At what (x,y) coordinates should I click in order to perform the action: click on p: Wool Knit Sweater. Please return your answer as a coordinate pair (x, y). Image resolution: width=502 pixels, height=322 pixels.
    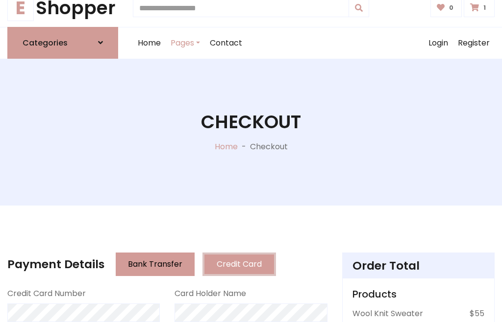
    Looking at the image, I should click on (387, 314).